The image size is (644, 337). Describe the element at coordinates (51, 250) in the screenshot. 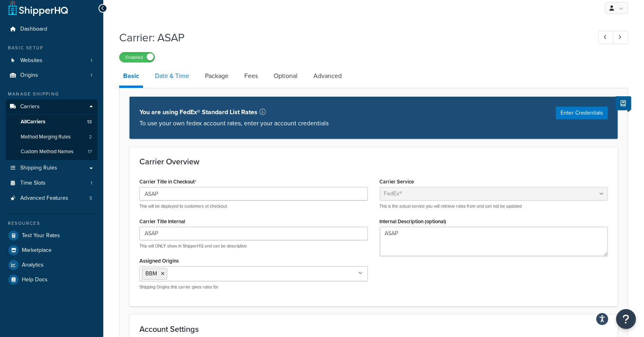

I see `li: Marketplace` at that location.